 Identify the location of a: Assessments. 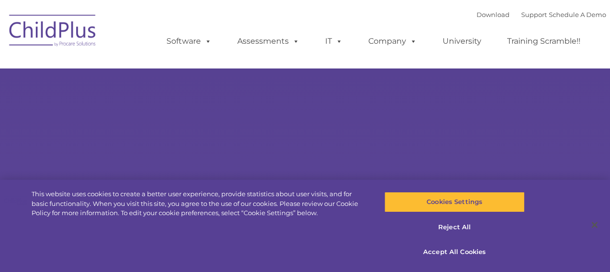
(268, 41).